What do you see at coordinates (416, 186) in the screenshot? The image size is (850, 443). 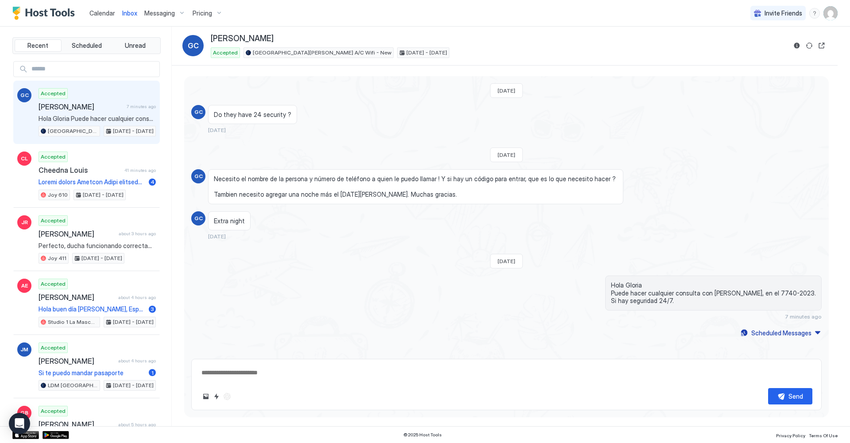 I see `span: Necesito el nombre de la persona y número de teléfono a quien le puedo llamar ! Y si hay un códig...` at bounding box center [416, 186].